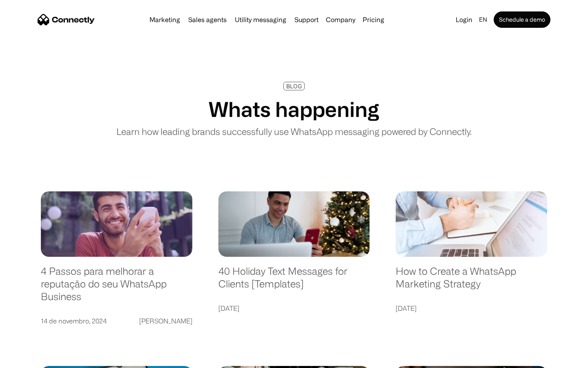 The width and height of the screenshot is (588, 368). Describe the element at coordinates (471, 281) in the screenshot. I see `a: How to Create a WhatsApp Marketing Strategy` at that location.